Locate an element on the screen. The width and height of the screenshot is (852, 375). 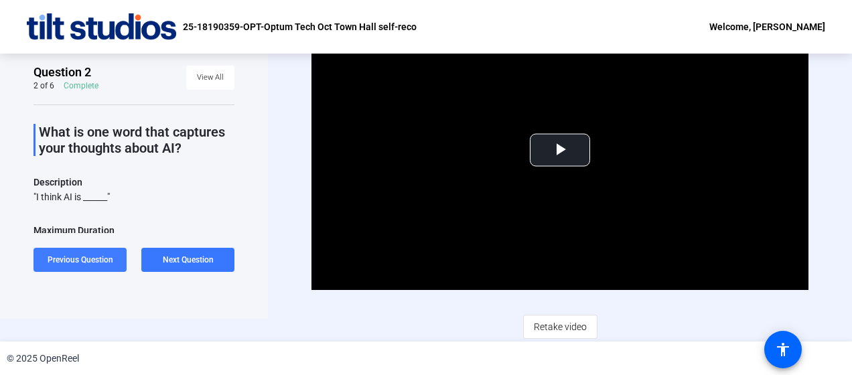
button: Previous Question is located at coordinates (80, 260).